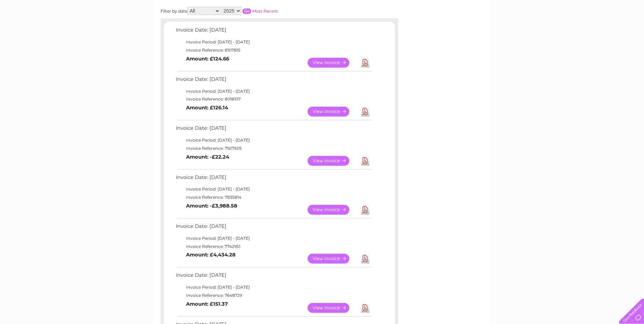 The height and width of the screenshot is (324, 644). I want to click on a: Water, so click(531, 31).